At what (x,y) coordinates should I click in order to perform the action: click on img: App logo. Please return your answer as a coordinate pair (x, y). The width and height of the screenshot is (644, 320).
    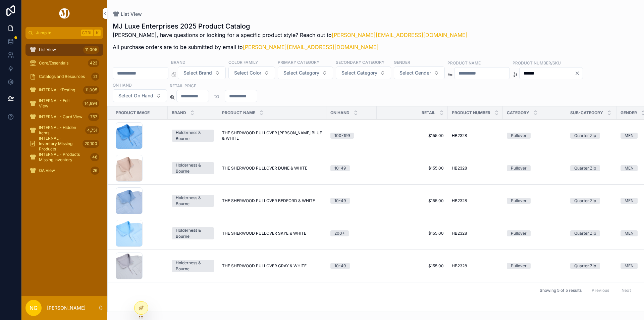
    Looking at the image, I should click on (65, 13).